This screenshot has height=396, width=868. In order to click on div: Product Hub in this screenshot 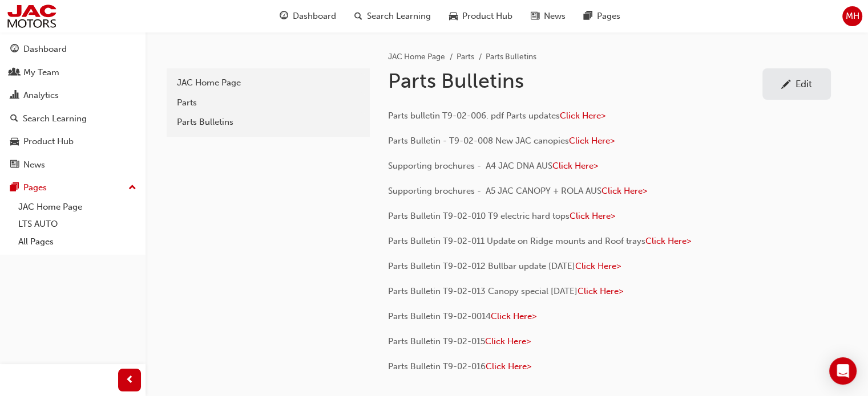, I will do `click(48, 141)`.